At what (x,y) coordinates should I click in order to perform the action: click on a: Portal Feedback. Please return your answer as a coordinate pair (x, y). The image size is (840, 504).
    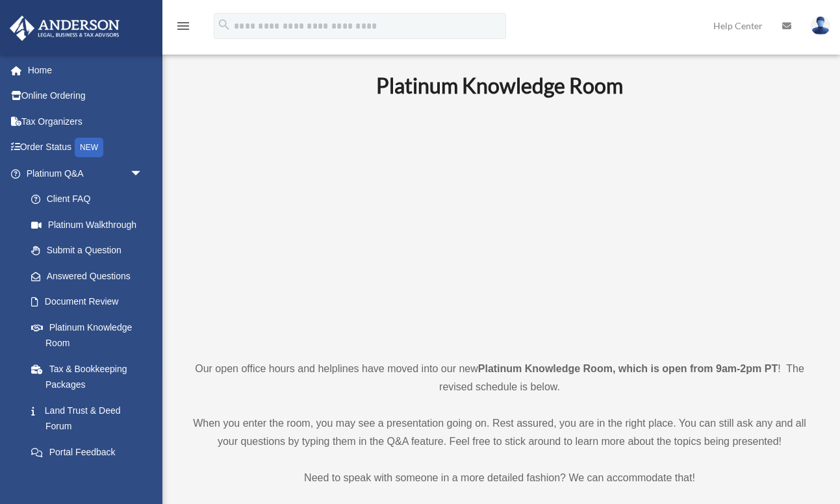
    Looking at the image, I should click on (90, 452).